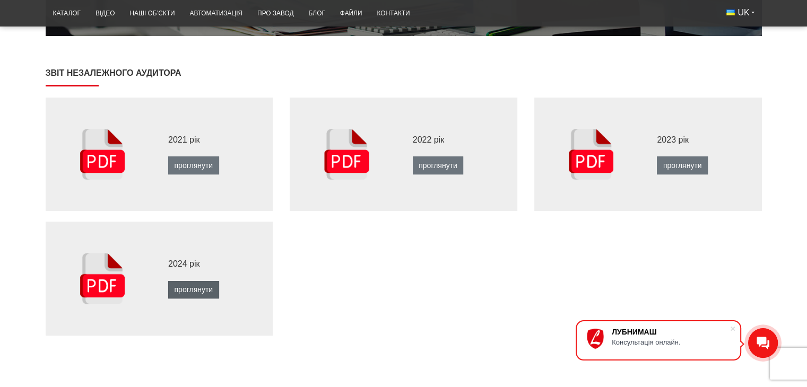 Image resolution: width=807 pixels, height=387 pixels. What do you see at coordinates (704, 140) in the screenshot?
I see `p: 2023 рік` at bounding box center [704, 140].